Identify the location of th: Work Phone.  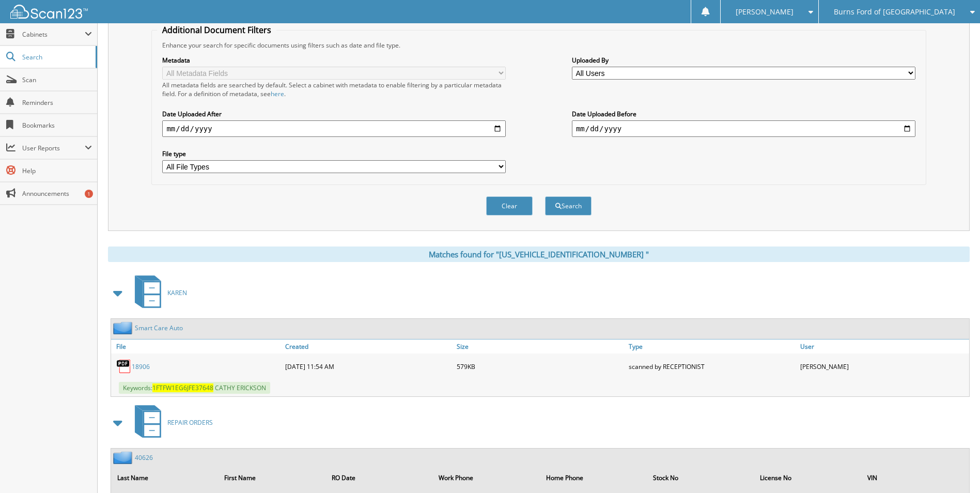
(486, 478).